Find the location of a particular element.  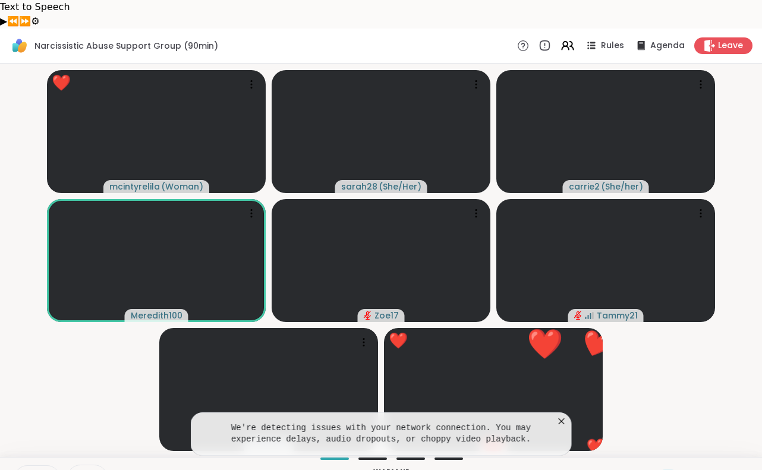

span: ( She/Her ) is located at coordinates (400, 187).